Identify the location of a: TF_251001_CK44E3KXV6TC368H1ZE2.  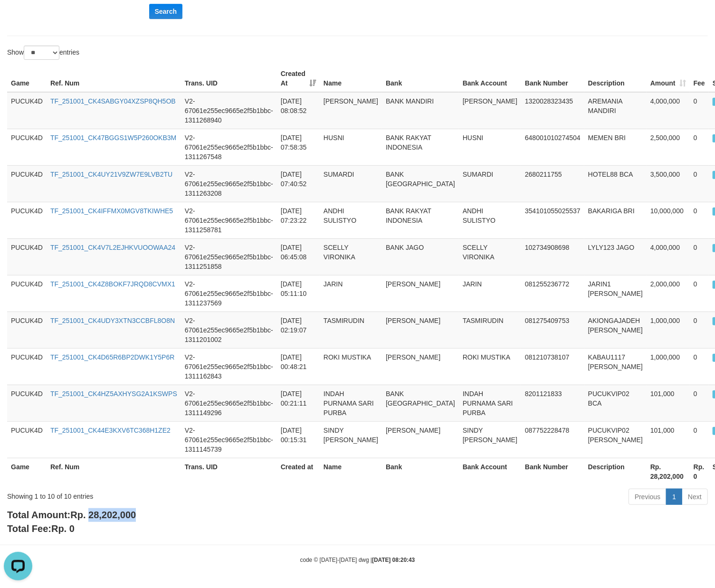
(111, 430).